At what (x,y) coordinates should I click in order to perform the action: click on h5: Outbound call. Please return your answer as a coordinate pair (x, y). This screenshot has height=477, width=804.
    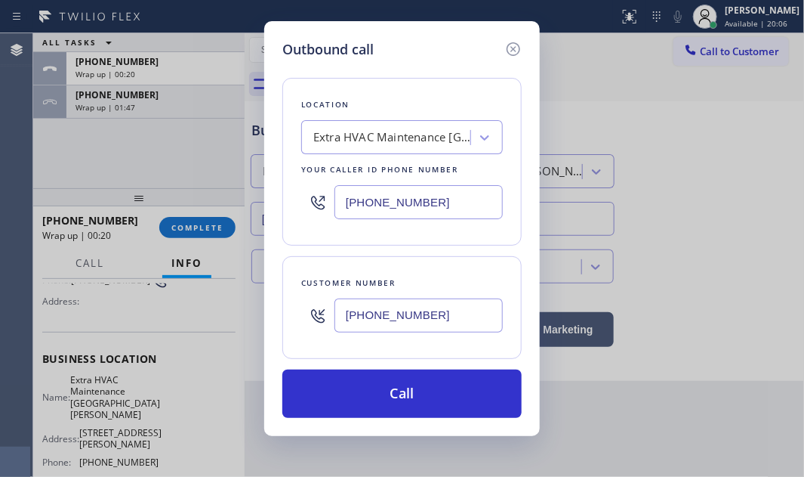
    Looking at the image, I should click on (328, 49).